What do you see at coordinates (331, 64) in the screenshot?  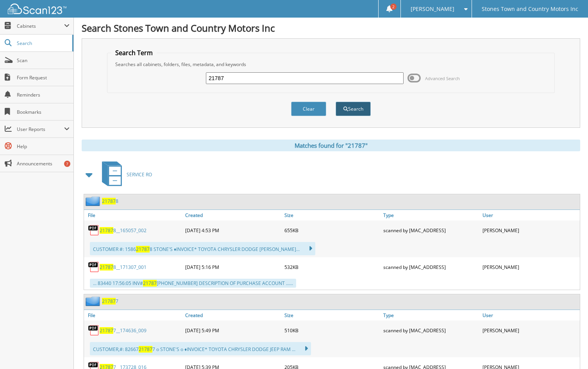 I see `div: Searches all cabinets, folders, files, metadata, and keywords` at bounding box center [331, 64].